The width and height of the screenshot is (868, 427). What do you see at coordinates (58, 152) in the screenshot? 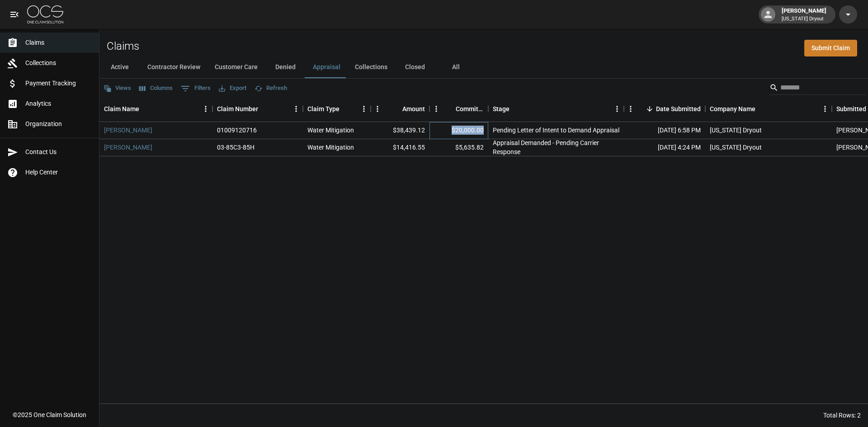
I see `span: Contact Us` at bounding box center [58, 152].